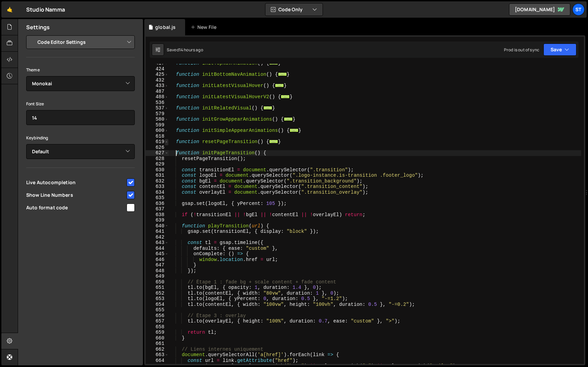  Describe the element at coordinates (578, 10) in the screenshot. I see `a: St` at that location.